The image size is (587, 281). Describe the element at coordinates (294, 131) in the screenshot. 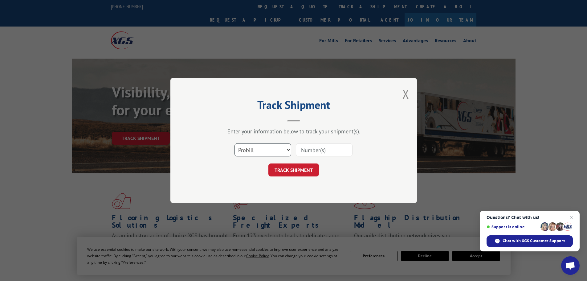

I see `div: Enter your information below to track your shipment(s).` at that location.